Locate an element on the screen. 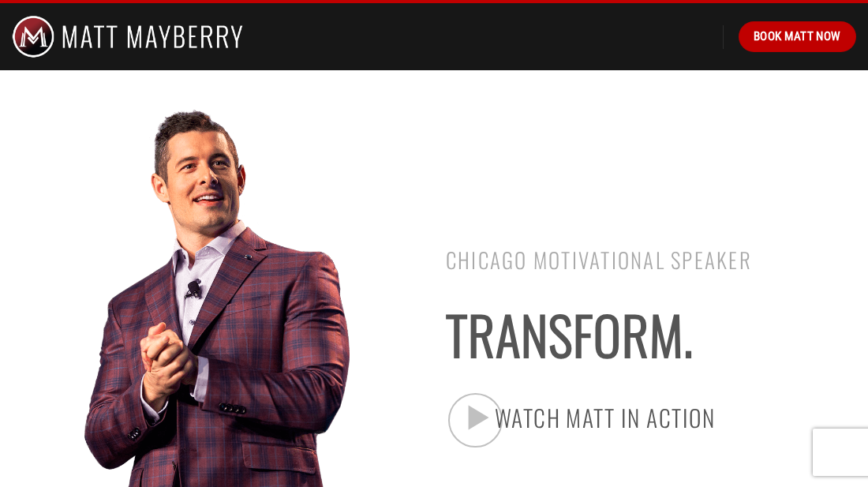  span: Book Matt Now is located at coordinates (797, 36).